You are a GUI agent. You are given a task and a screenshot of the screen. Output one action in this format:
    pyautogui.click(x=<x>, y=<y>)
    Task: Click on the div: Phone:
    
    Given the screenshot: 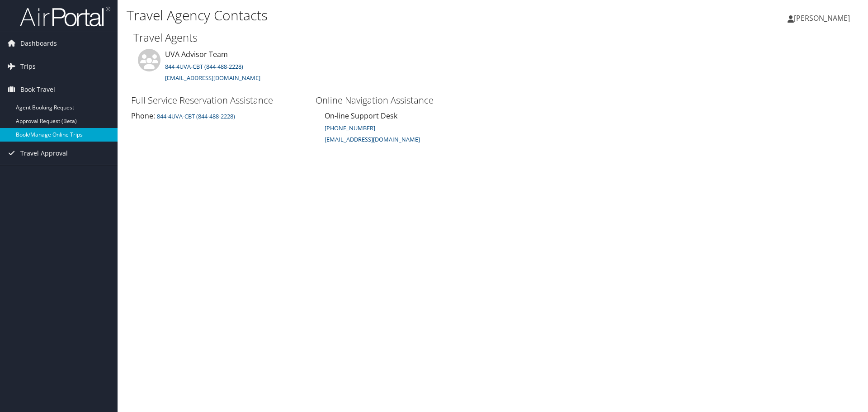 What is the action you would take?
    pyautogui.click(x=219, y=116)
    